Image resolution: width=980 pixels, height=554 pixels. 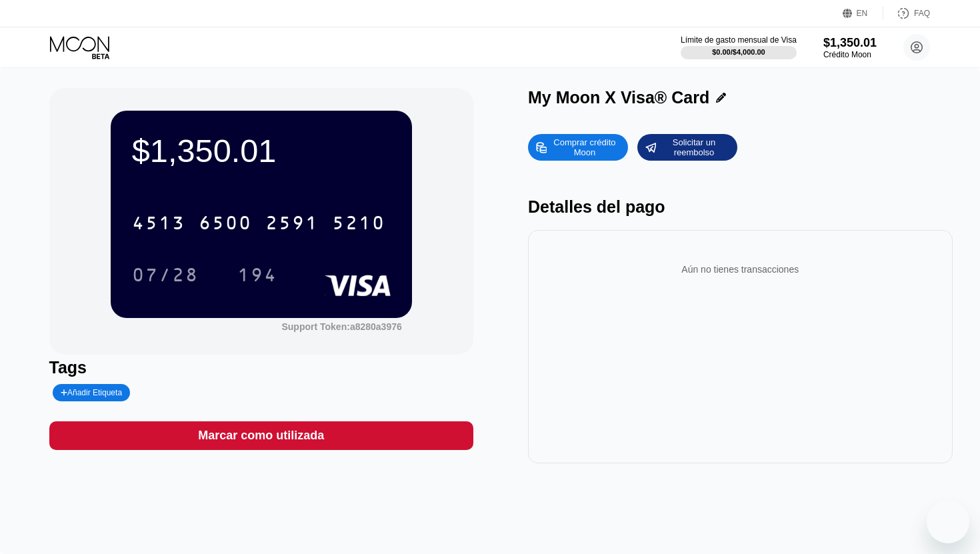 I want to click on div: Support Token:a8280a3976, so click(x=341, y=326).